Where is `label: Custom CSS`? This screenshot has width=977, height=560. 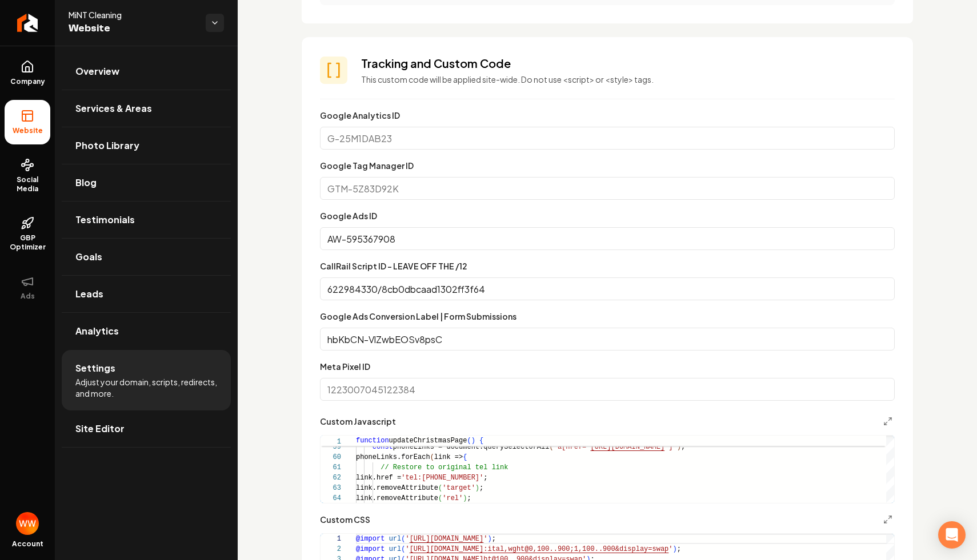 label: Custom CSS is located at coordinates (345, 520).